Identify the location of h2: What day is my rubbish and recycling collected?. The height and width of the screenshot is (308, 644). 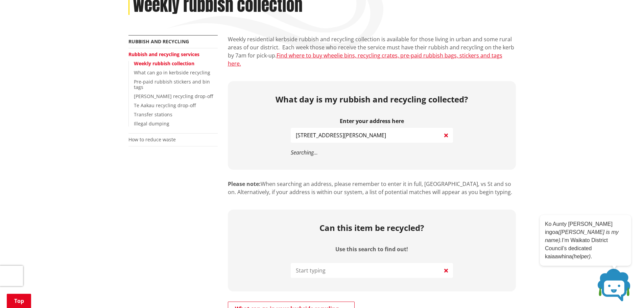
(372, 100).